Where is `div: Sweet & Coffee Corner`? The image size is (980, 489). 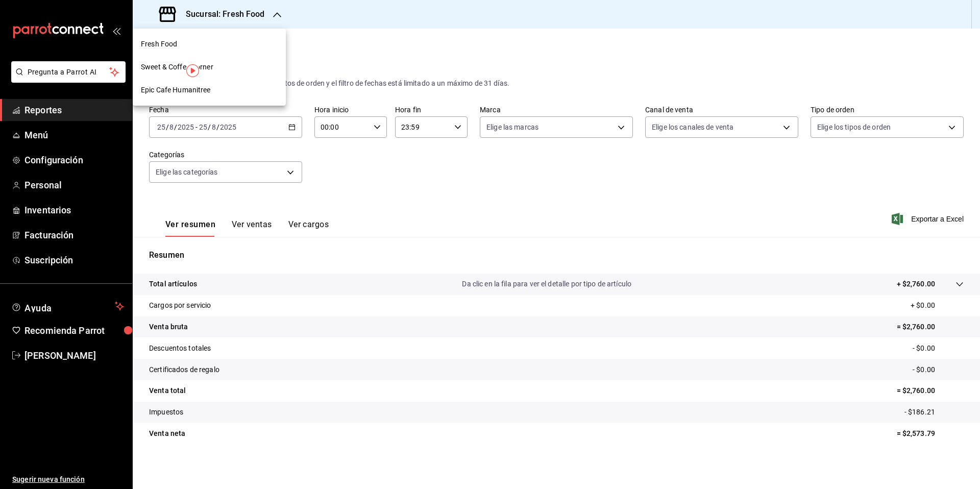
div: Sweet & Coffee Corner is located at coordinates (209, 67).